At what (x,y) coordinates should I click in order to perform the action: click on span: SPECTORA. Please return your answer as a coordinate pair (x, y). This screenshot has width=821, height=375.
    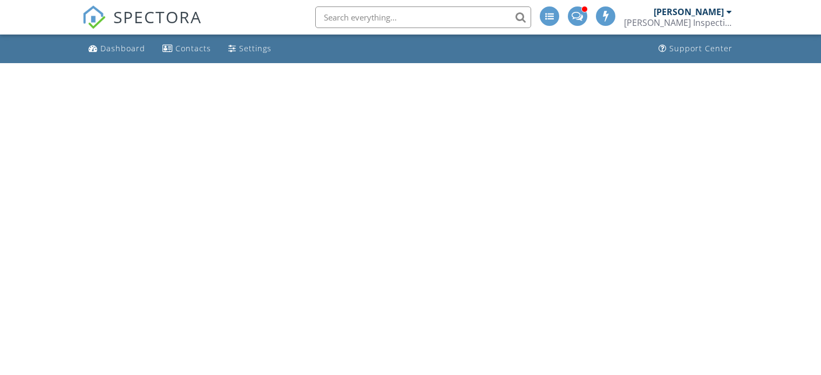
    Looking at the image, I should click on (158, 17).